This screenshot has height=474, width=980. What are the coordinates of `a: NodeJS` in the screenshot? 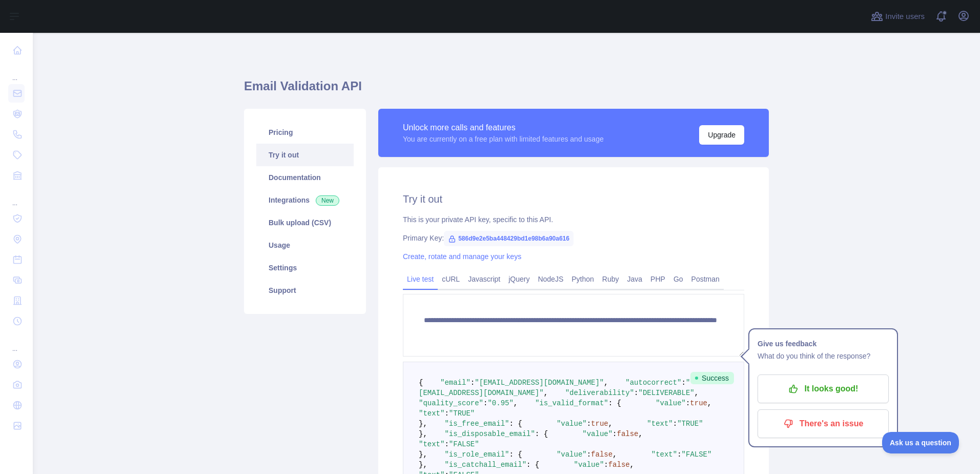 It's located at (550, 279).